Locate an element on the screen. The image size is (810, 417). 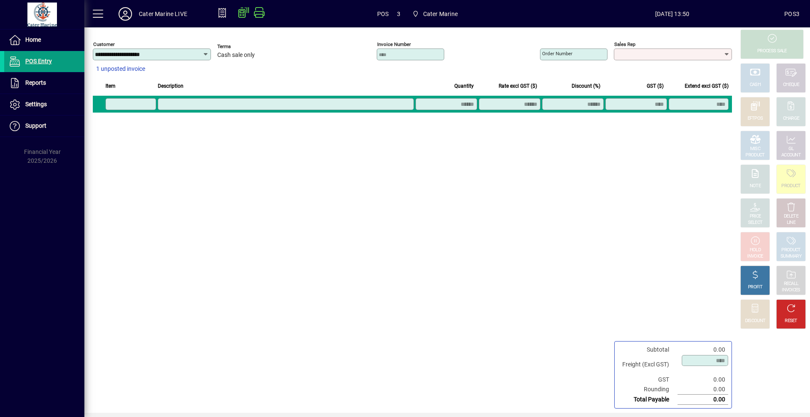
td: Rounding is located at coordinates (647, 390).